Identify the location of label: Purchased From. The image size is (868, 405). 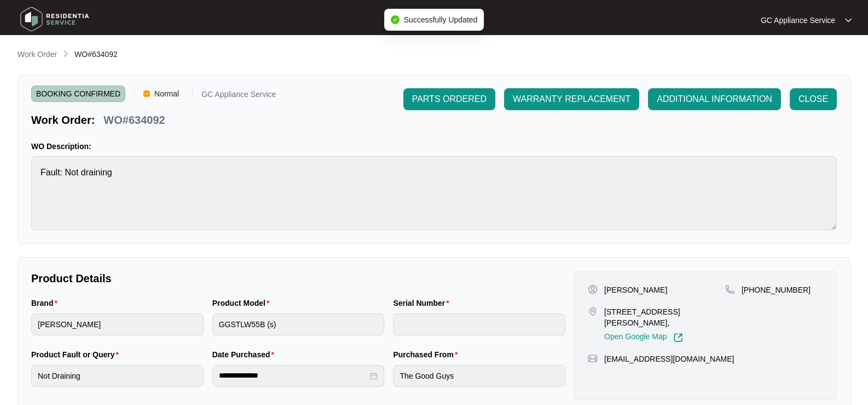
(427, 354).